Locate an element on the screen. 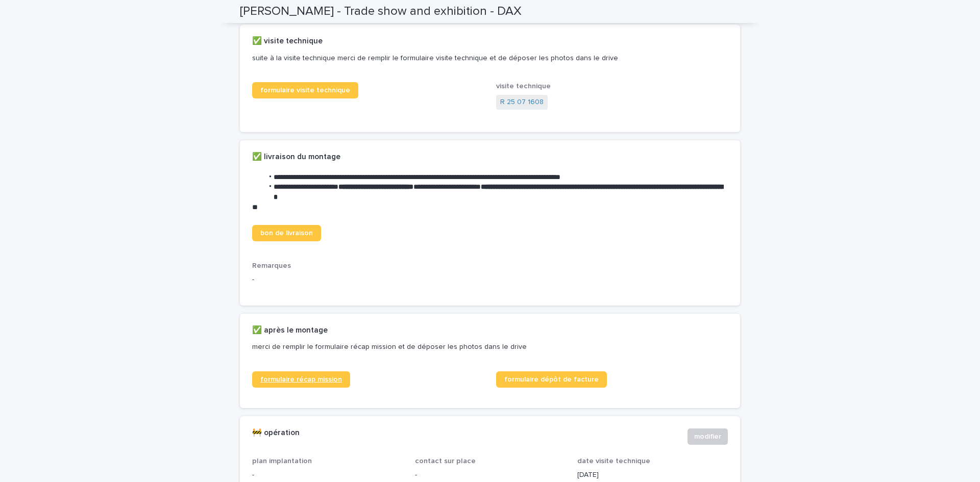 The width and height of the screenshot is (980, 482). h2: ✅ après le montage is located at coordinates (290, 330).